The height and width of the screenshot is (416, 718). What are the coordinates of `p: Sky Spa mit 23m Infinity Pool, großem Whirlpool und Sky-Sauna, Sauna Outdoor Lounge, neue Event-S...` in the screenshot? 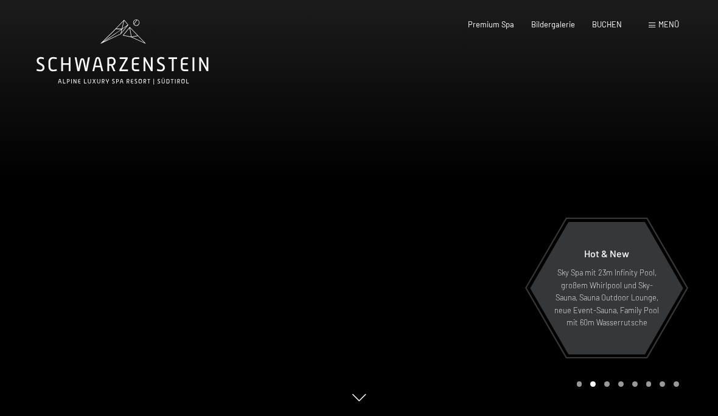 It's located at (607, 297).